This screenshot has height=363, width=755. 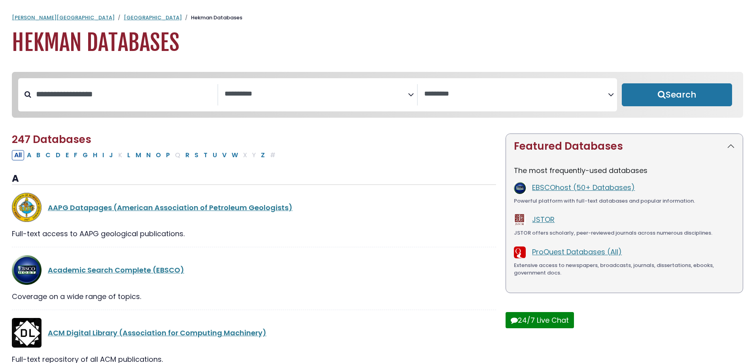 I want to click on div: Extensive access to newspapers, broadcasts, journals, dissertations, ebooks, government docs., so click(x=624, y=269).